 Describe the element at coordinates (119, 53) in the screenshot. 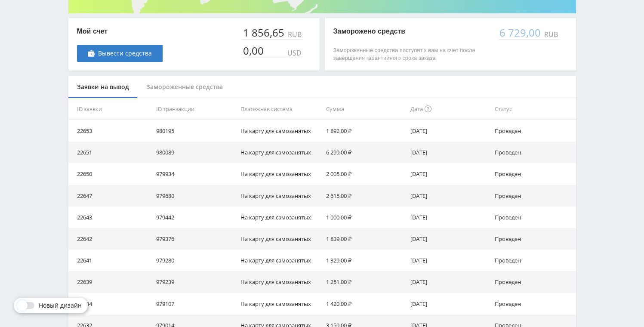

I see `a: Вывести средства` at that location.